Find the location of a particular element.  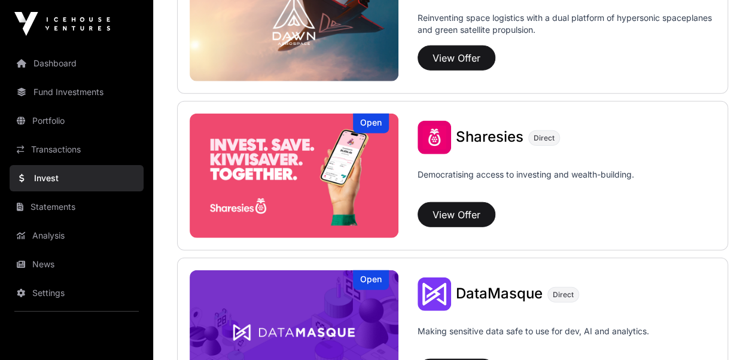

a: DataMasque is located at coordinates (499, 295).